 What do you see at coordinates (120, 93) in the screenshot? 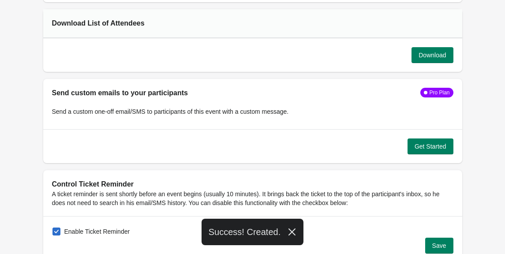
I see `h2: Send custom emails to your participants` at bounding box center [120, 93].